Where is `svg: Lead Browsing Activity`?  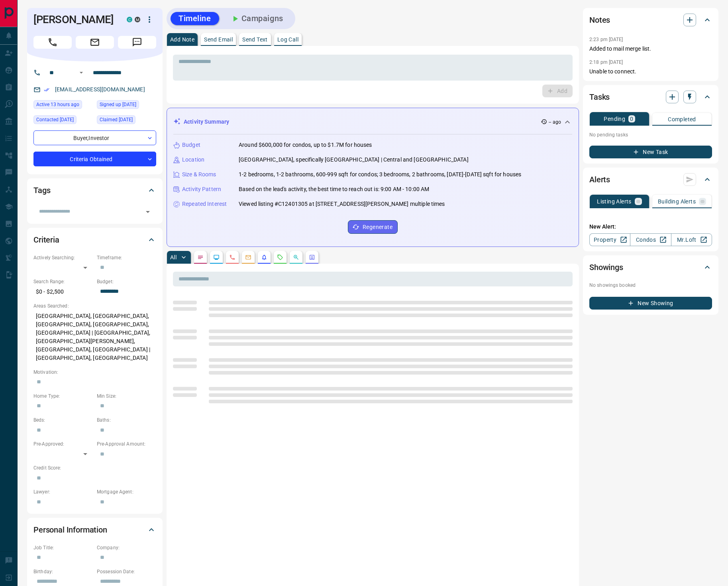
svg: Lead Browsing Activity is located at coordinates (216, 258).